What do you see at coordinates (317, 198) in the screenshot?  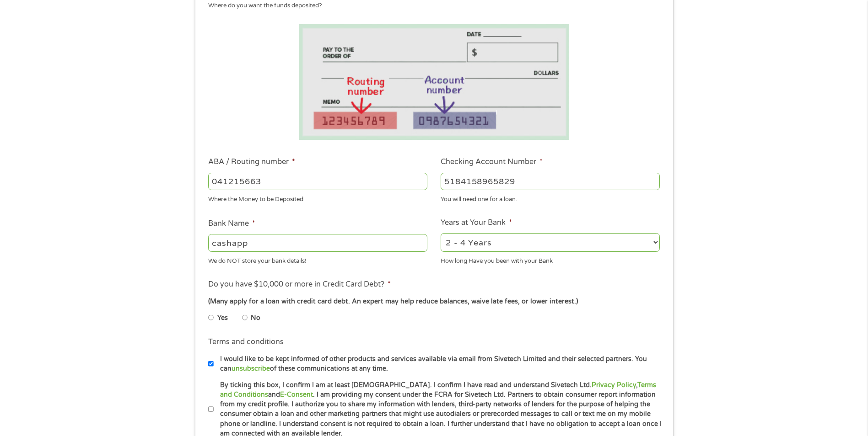 I see `div: Where the Money to be Deposited` at bounding box center [317, 198].